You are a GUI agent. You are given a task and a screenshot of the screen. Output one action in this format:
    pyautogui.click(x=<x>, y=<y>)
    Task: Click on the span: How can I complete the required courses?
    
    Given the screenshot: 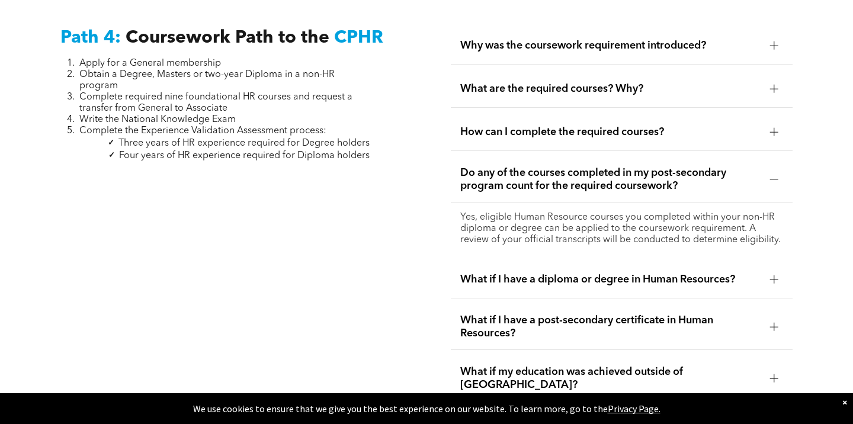 What is the action you would take?
    pyautogui.click(x=610, y=132)
    